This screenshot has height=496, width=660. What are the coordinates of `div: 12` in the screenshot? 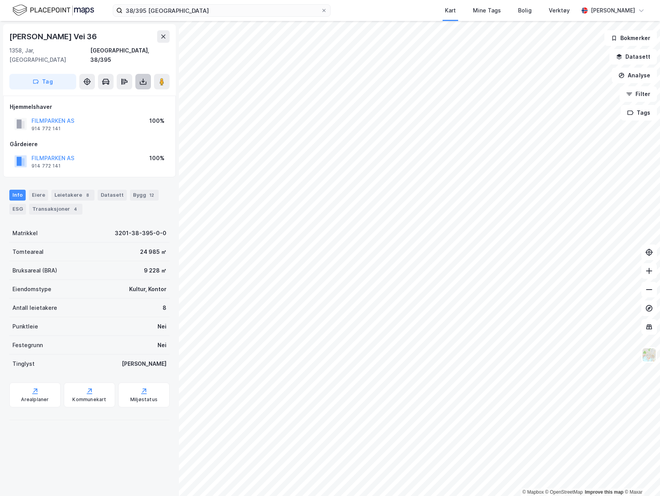 It's located at (152, 195).